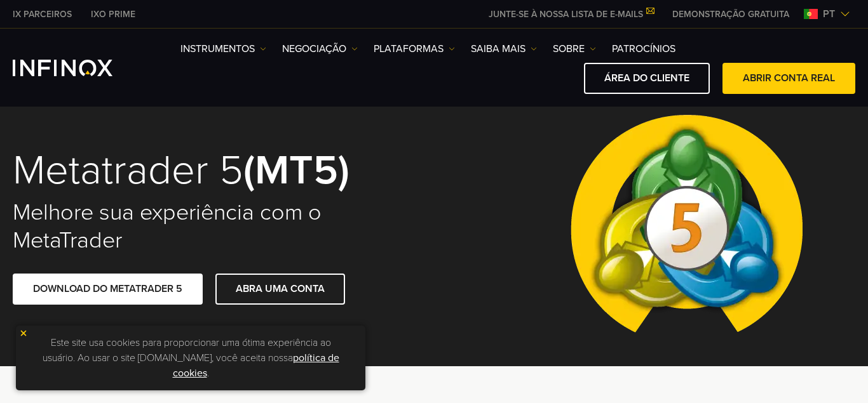 The image size is (868, 403). I want to click on a: JUNTE-SE À NOSSA LISTA DE E-MAILS, so click(571, 14).